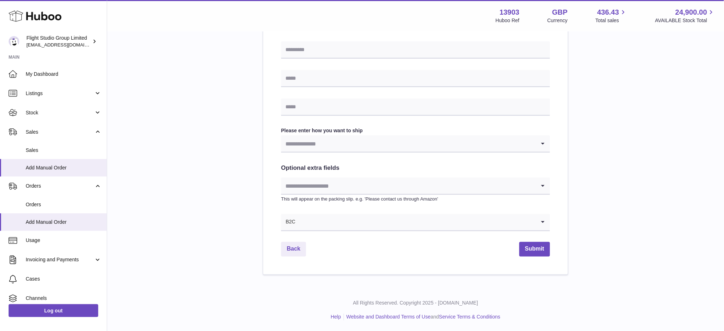 This screenshot has height=331, width=724. What do you see at coordinates (534, 249) in the screenshot?
I see `button: Submit` at bounding box center [534, 249].